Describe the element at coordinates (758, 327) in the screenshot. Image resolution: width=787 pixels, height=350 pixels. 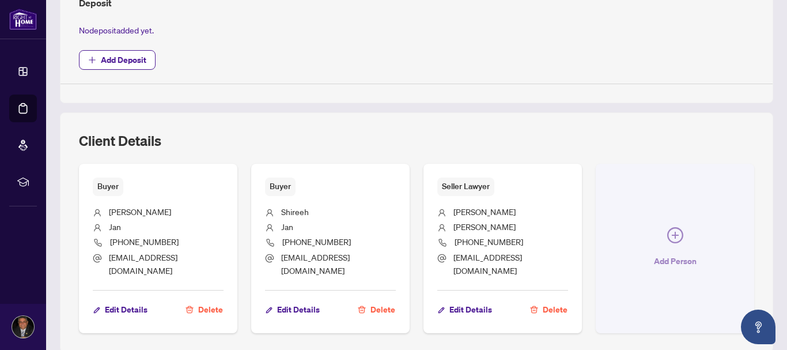
I see `button: Open asap` at that location.